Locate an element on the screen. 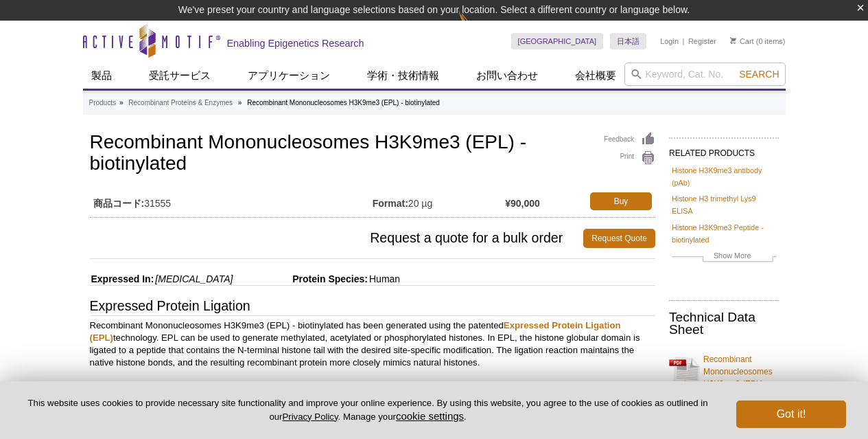 The height and width of the screenshot is (439, 868). p: This website uses cookies to provide necessary site functionality and improve your online experie... is located at coordinates (368, 410).